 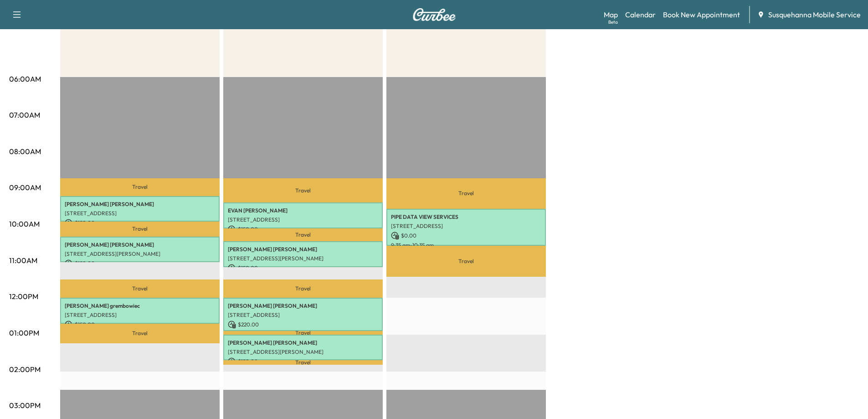 What do you see at coordinates (640, 14) in the screenshot?
I see `a: Calendar` at bounding box center [640, 14].